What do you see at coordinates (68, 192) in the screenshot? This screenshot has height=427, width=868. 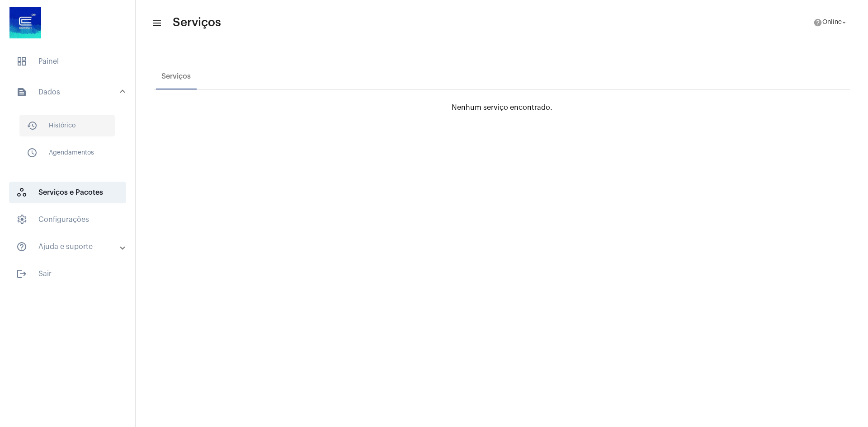 I see `span: Serviços e Pacotes` at bounding box center [68, 192].